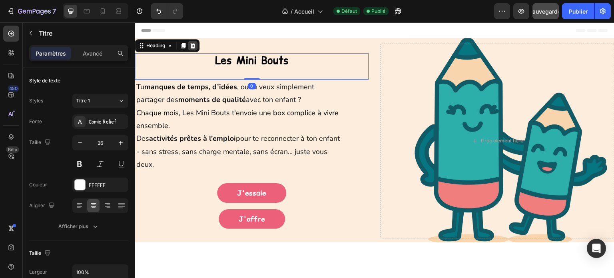 This screenshot has height=278, width=614. Describe the element at coordinates (103, 97) in the screenshot. I see `span: Chaque mois, Les Mini Bouts t'envoie une box complice à vivre ensemble.` at that location.